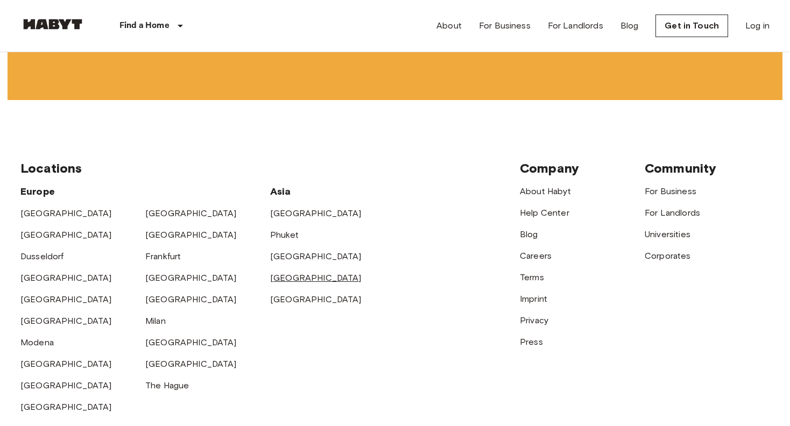 The image size is (790, 426). What do you see at coordinates (668, 256) in the screenshot?
I see `a: Corporates` at bounding box center [668, 256].